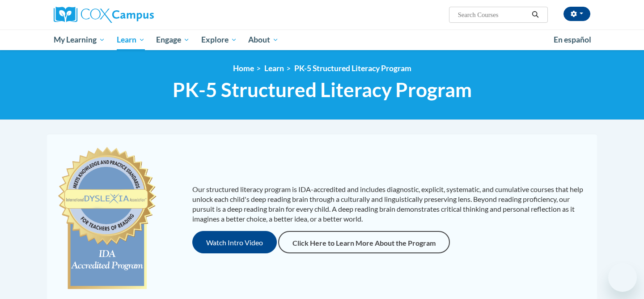 This screenshot has height=299, width=644. I want to click on img: Cox Campus, so click(104, 15).